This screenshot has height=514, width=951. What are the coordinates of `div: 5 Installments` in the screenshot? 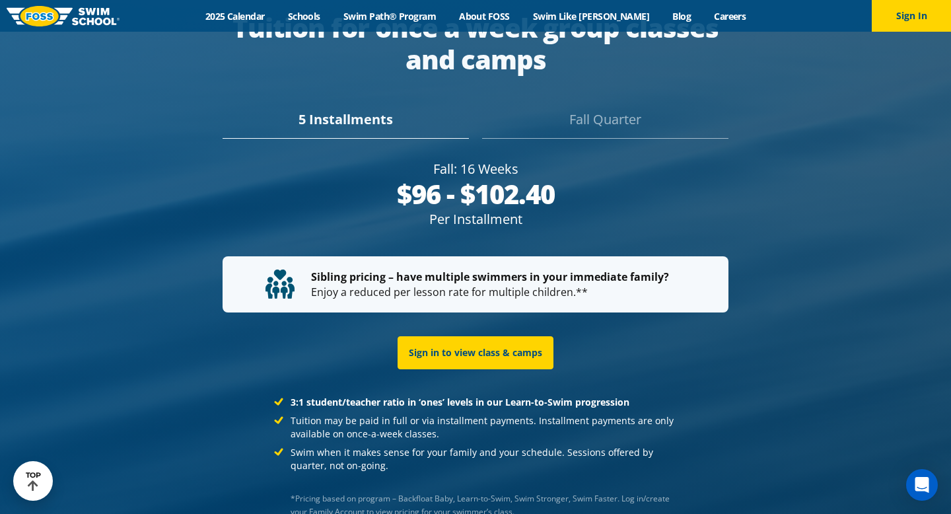 It's located at (345, 124).